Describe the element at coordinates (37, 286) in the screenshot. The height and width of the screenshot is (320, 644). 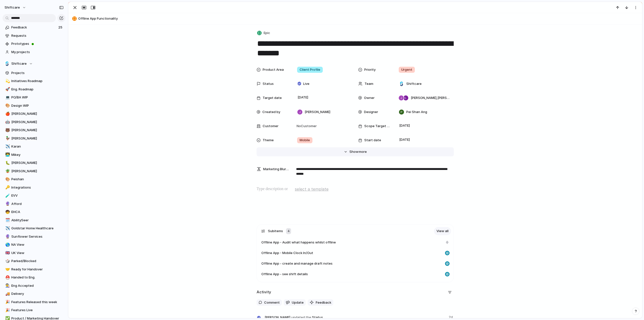
I see `span: Eng Accepted` at that location.